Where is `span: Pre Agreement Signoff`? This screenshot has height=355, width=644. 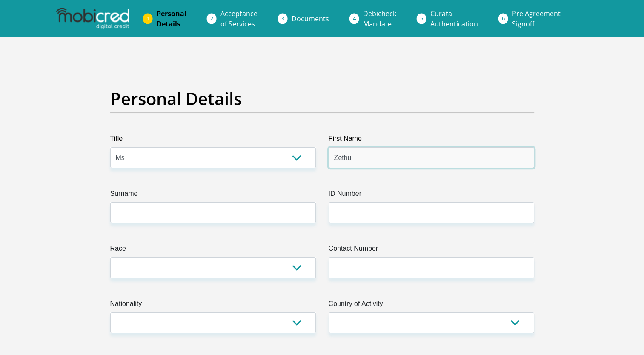
span: Pre Agreement Signoff is located at coordinates (536, 19).